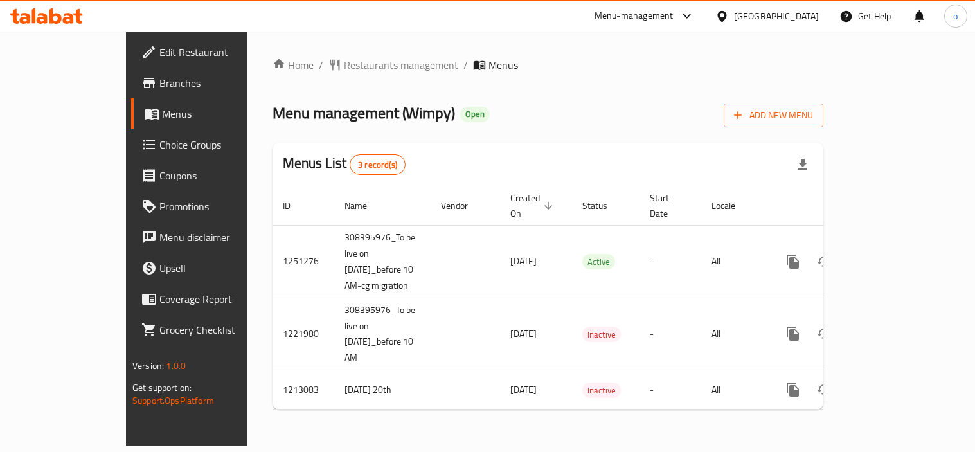 The height and width of the screenshot is (452, 975). I want to click on span: Edit Restaurant, so click(219, 52).